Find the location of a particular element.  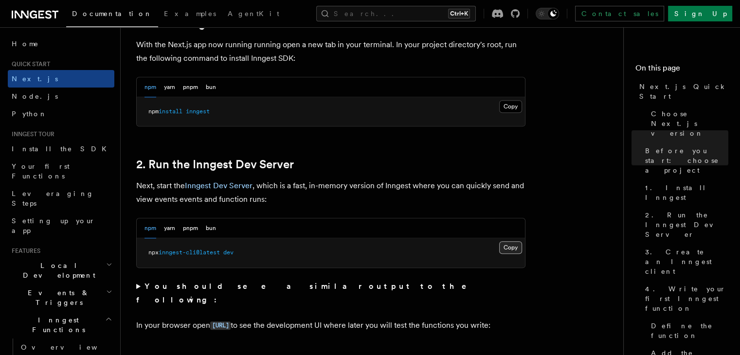

span: Python is located at coordinates (29, 114).